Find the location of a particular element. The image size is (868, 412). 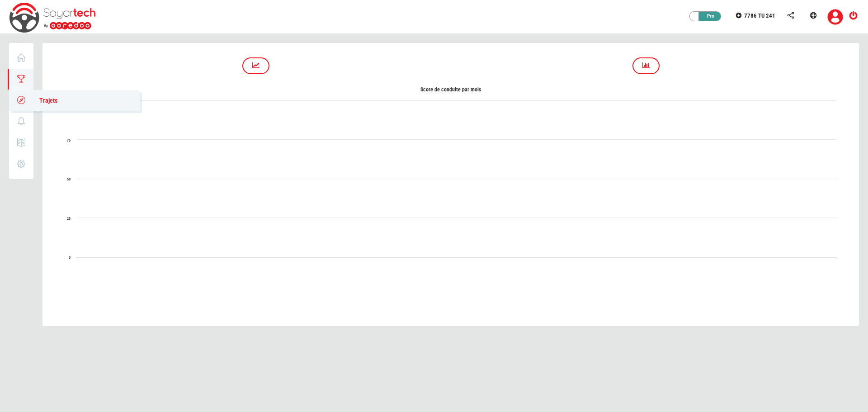

text: 0 is located at coordinates (69, 257).